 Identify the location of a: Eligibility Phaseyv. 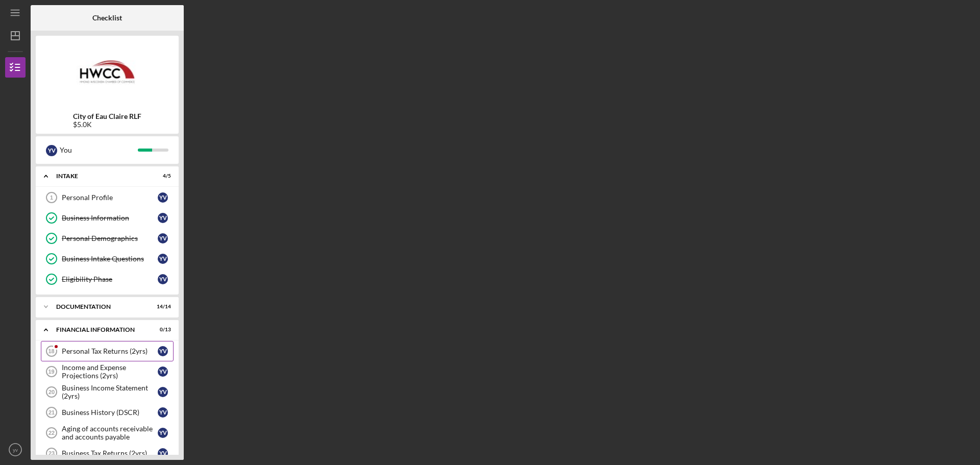
(107, 279).